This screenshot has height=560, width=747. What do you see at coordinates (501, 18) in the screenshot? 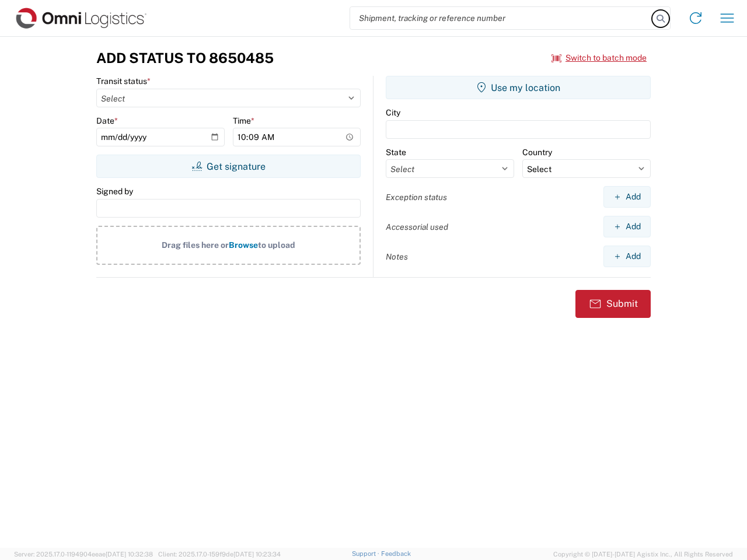
I see `input: Shipment, tracking or reference number` at bounding box center [501, 18].